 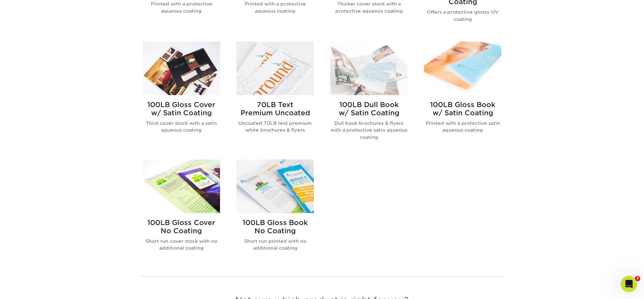 What do you see at coordinates (275, 108) in the screenshot?
I see `h2: 70LB Text Premium Uncoated` at bounding box center [275, 108].